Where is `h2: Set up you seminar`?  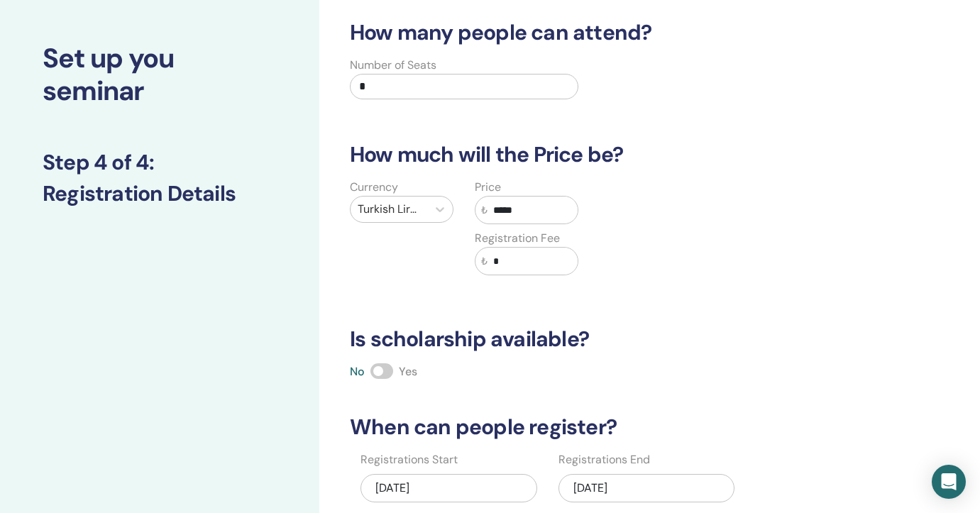
h2: Set up you seminar is located at coordinates (160, 74).